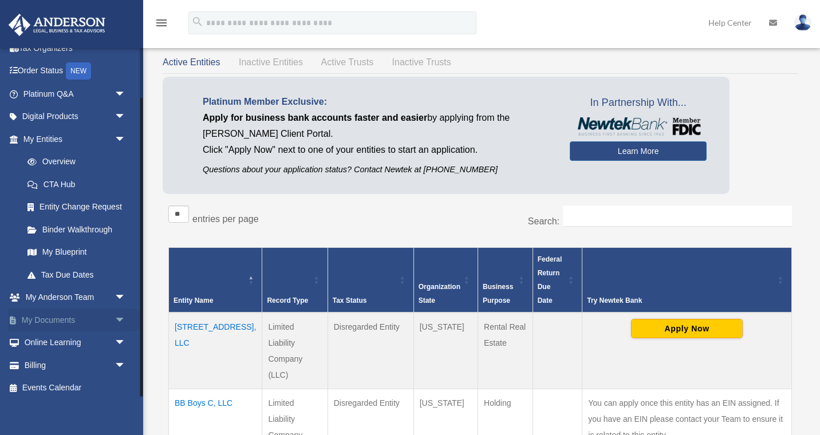 This screenshot has height=435, width=820. What do you see at coordinates (638, 151) in the screenshot?
I see `a: Learn More` at bounding box center [638, 151].